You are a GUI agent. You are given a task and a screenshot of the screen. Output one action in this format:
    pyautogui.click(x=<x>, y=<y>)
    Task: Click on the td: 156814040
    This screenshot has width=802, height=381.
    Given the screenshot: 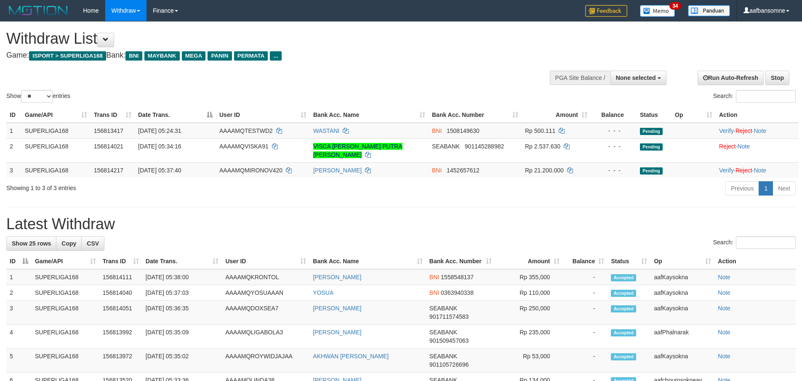 What is the action you would take?
    pyautogui.click(x=121, y=293)
    